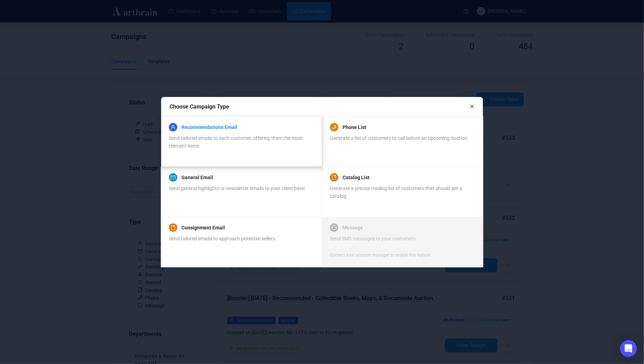 The height and width of the screenshot is (364, 644). Describe the element at coordinates (236, 142) in the screenshot. I see `span: Send tailored emails to each customer, offering them the most relevant items.` at that location.